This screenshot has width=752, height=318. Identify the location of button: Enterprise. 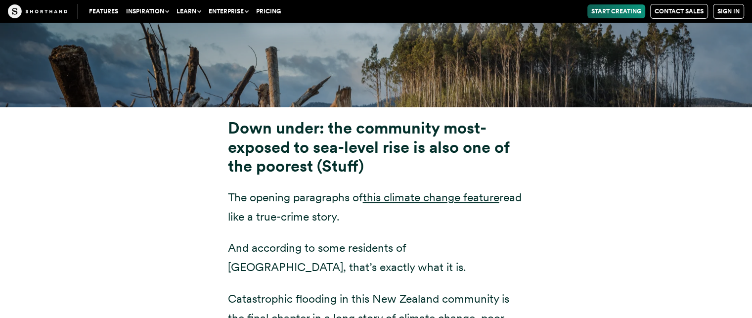
(228, 11).